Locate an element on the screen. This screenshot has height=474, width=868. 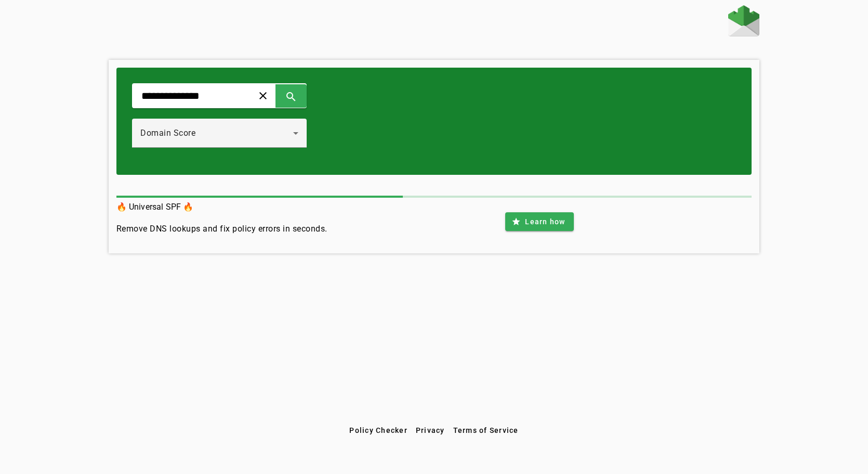
span: Terms of Service is located at coordinates (486, 430).